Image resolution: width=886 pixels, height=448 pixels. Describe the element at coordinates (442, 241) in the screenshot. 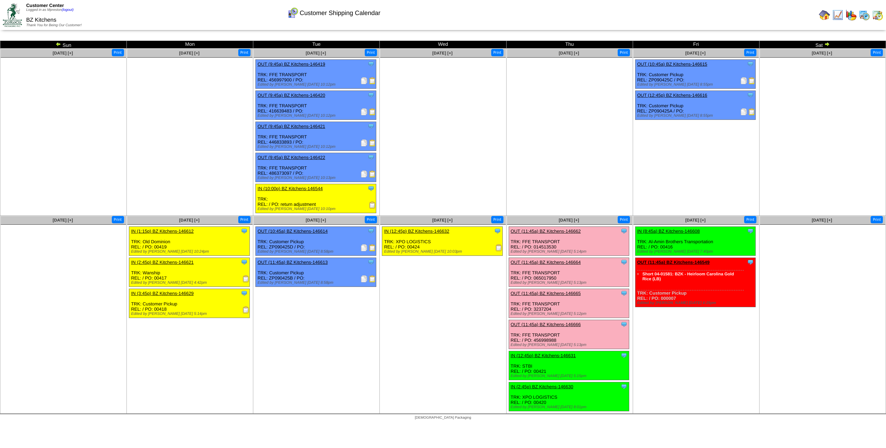

I see `div: TRK: XPO LOGISTICS REL: / PO: 00424` at that location.